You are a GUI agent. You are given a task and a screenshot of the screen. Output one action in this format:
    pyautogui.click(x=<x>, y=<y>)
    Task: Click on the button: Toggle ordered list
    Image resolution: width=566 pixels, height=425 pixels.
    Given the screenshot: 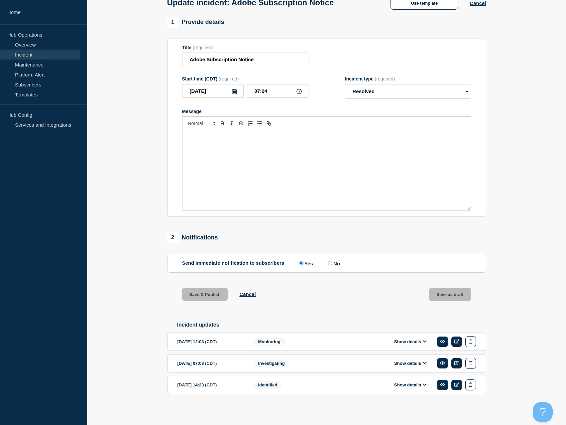 What is the action you would take?
    pyautogui.click(x=250, y=123)
    